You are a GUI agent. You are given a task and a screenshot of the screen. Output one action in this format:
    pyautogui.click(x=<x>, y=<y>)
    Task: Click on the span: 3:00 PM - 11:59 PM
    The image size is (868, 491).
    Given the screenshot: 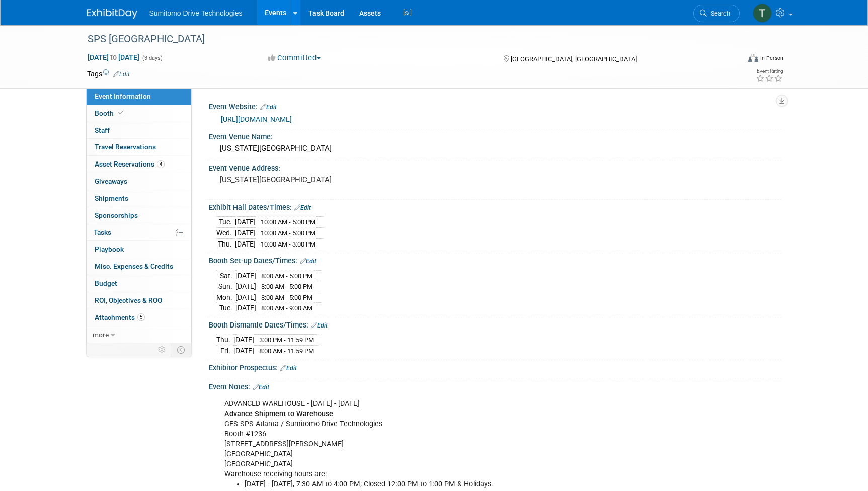 What is the action you would take?
    pyautogui.click(x=286, y=339)
    